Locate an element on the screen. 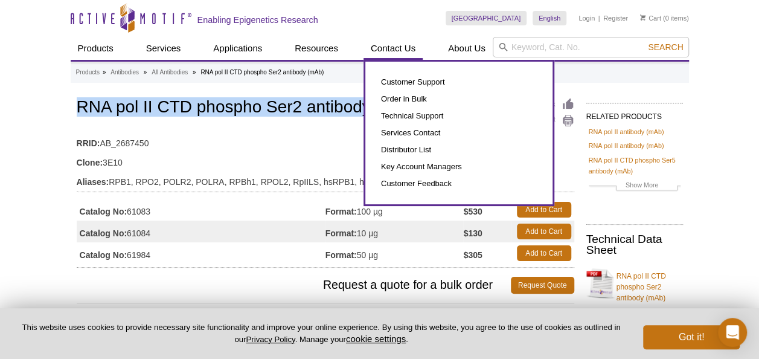 This screenshot has height=359, width=759. a: Resources is located at coordinates (316, 48).